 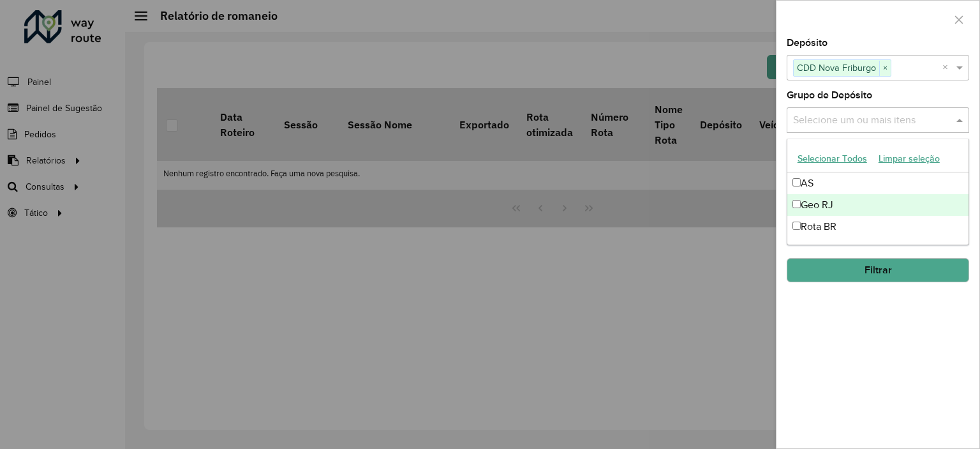 What do you see at coordinates (878, 184) in the screenshot?
I see `div: AS` at bounding box center [878, 184].